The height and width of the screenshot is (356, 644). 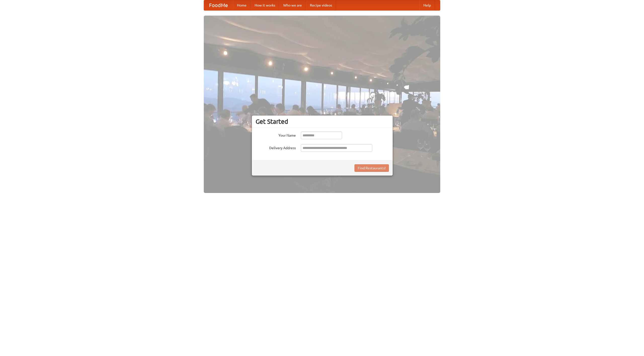 What do you see at coordinates (276, 134) in the screenshot?
I see `label: Your Name` at bounding box center [276, 134].